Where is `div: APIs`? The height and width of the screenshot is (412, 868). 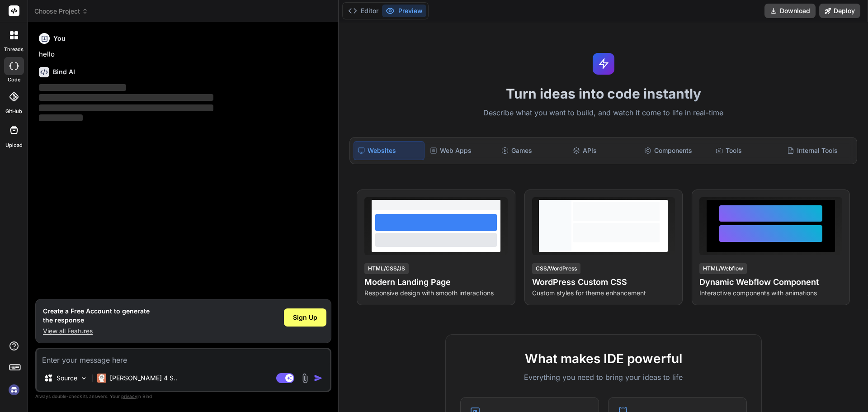
div: APIs is located at coordinates (604, 151).